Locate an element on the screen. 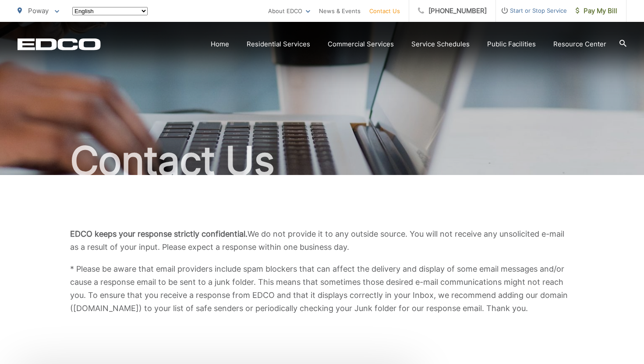  a: Service Schedules is located at coordinates (440, 44).